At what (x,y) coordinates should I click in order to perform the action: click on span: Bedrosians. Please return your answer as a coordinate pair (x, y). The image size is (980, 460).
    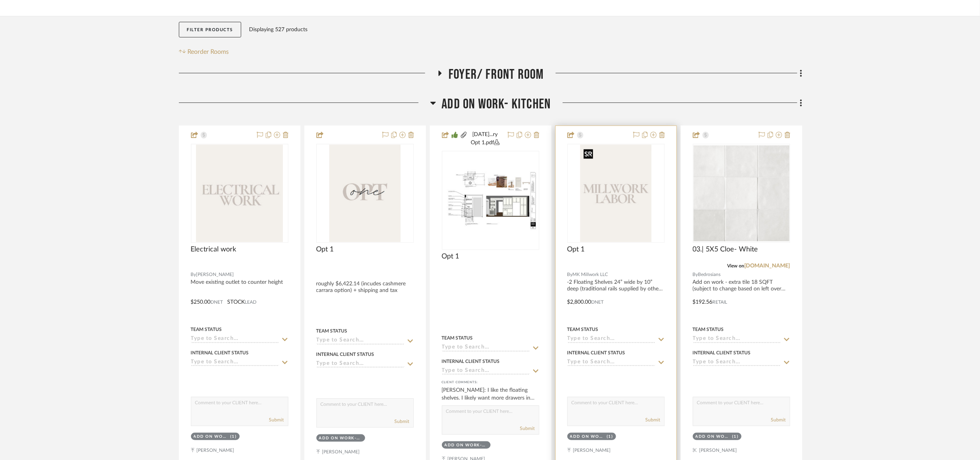
    Looking at the image, I should click on (710, 274).